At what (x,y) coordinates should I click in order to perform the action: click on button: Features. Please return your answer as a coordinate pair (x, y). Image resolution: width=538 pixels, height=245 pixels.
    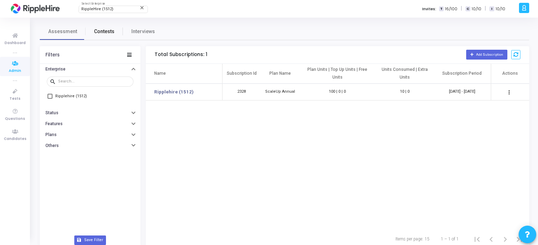
    Looking at the image, I should click on (90, 124).